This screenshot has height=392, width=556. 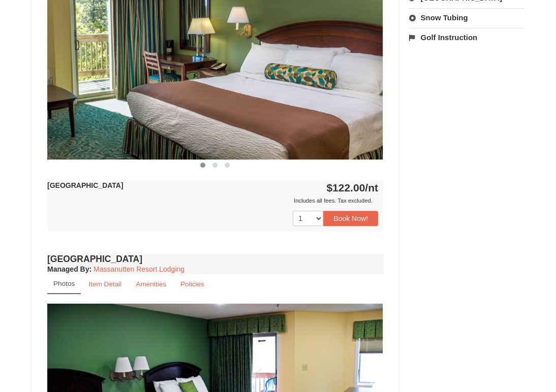 I want to click on a: Massanutten Resort Lodging, so click(x=138, y=269).